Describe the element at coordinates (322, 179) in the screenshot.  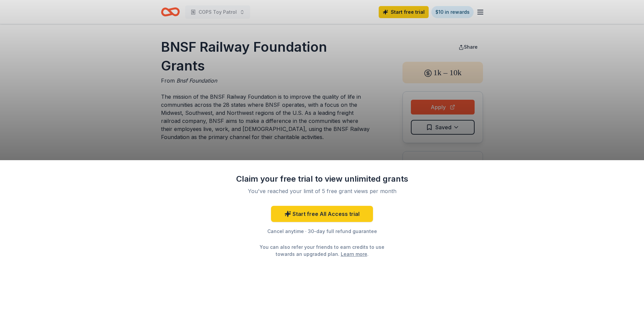
I see `div: Claim your free trial to view unlimited grants` at that location.